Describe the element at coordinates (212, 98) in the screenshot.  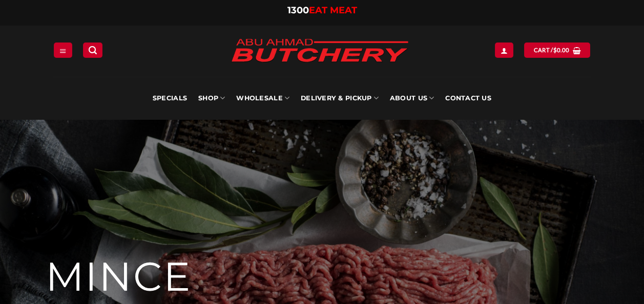
I see `a: SHOP` at that location.